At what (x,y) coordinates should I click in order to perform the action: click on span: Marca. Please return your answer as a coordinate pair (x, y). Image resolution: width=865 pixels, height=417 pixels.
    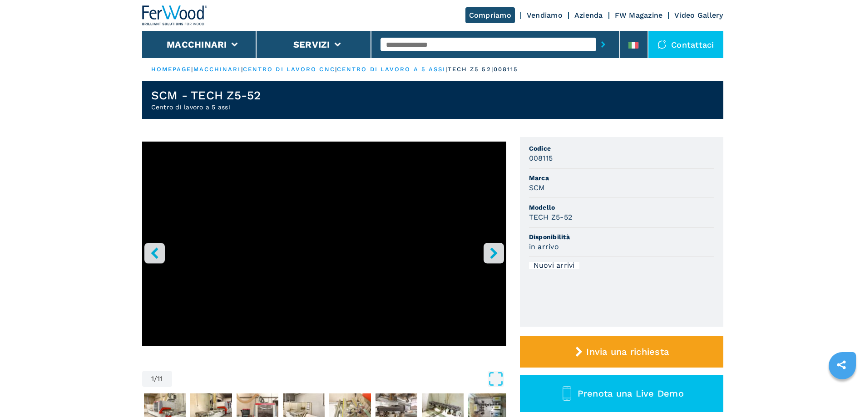
    Looking at the image, I should click on (622, 178).